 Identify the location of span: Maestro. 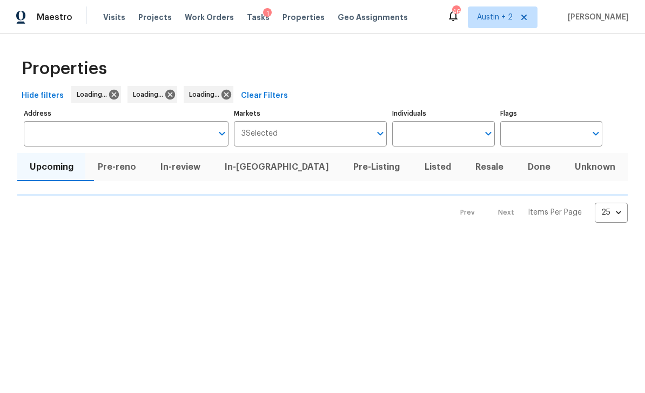
(55, 17).